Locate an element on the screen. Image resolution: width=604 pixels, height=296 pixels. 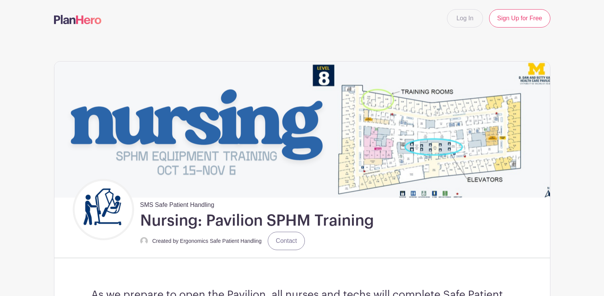
h1: Nursing: Pavilion SPHM Training is located at coordinates (257, 221).